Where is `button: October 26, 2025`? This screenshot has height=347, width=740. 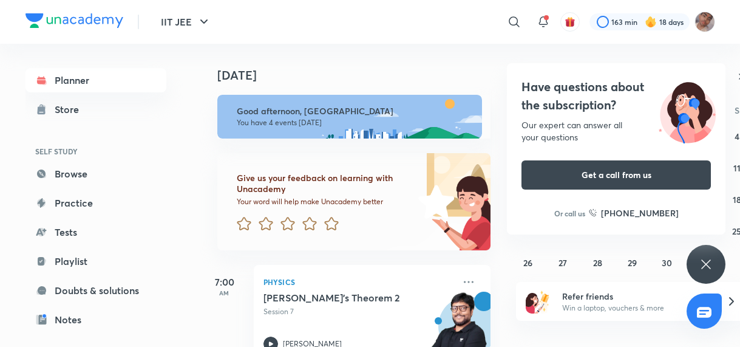
button: October 26, 2025 is located at coordinates (528, 262).